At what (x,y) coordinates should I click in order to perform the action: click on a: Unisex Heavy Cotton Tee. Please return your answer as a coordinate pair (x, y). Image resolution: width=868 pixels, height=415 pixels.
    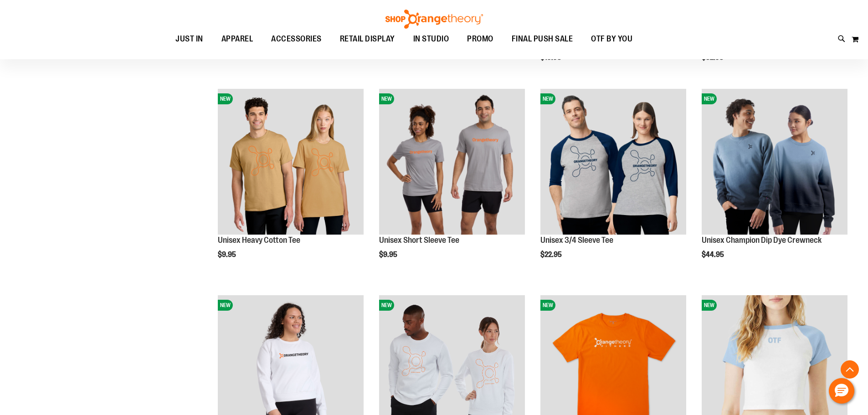
    Looking at the image, I should click on (259, 240).